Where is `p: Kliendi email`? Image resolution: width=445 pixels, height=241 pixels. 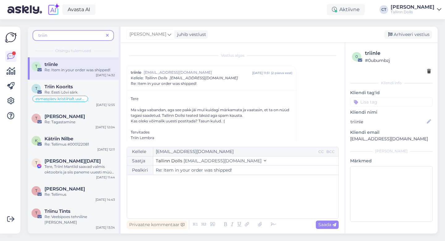 p: Kliendi email is located at coordinates (392, 132).